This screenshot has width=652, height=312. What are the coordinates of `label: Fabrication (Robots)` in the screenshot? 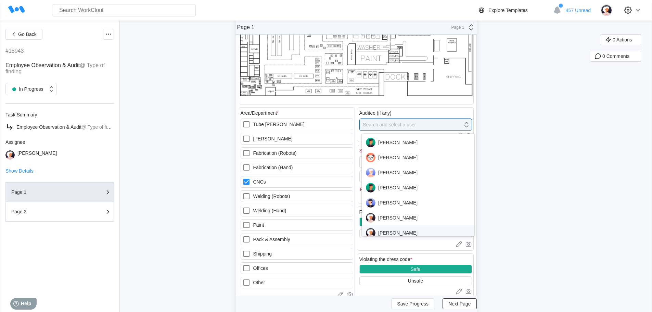 It's located at (297, 153).